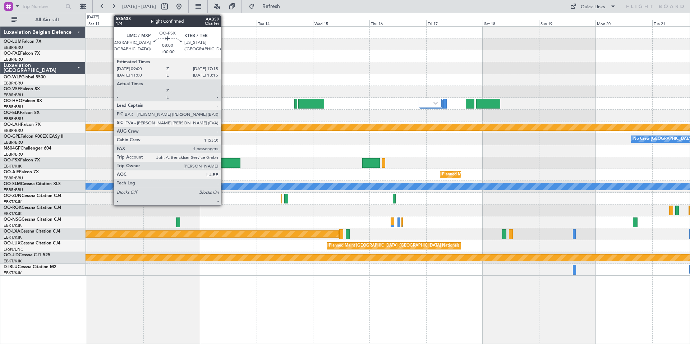 The image size is (690, 344). Describe the element at coordinates (43, 20) in the screenshot. I see `button: All Aircraft` at that location.